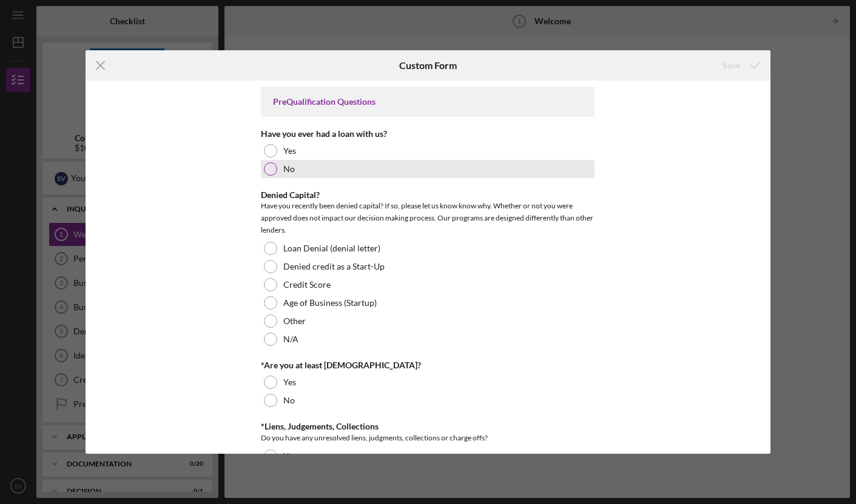  Describe the element at coordinates (307, 285) in the screenshot. I see `label: Credit Score` at that location.